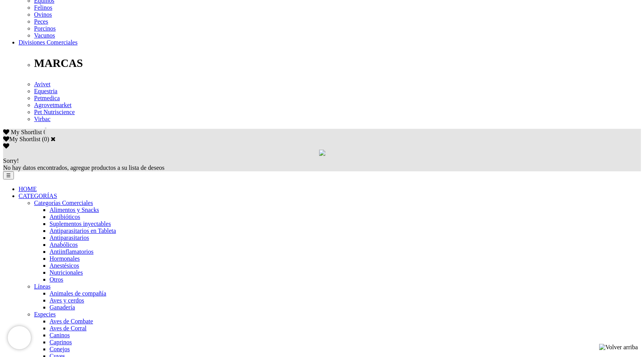  I want to click on a: Antiparasitarios, so click(69, 238).